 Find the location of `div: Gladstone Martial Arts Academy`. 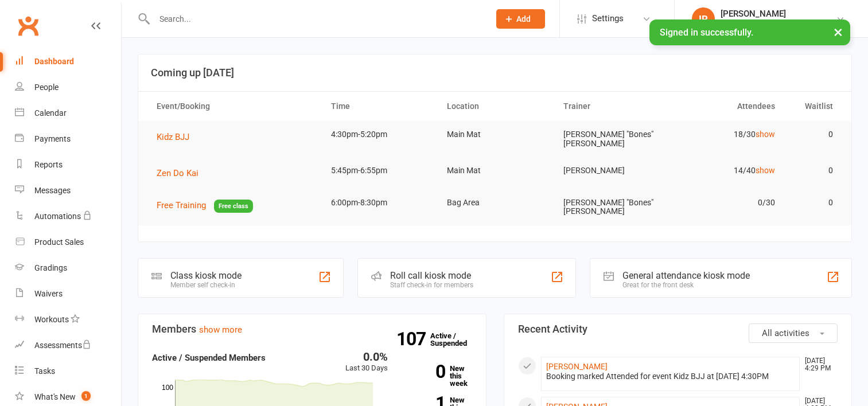

div: Gladstone Martial Arts Academy is located at coordinates (779, 24).